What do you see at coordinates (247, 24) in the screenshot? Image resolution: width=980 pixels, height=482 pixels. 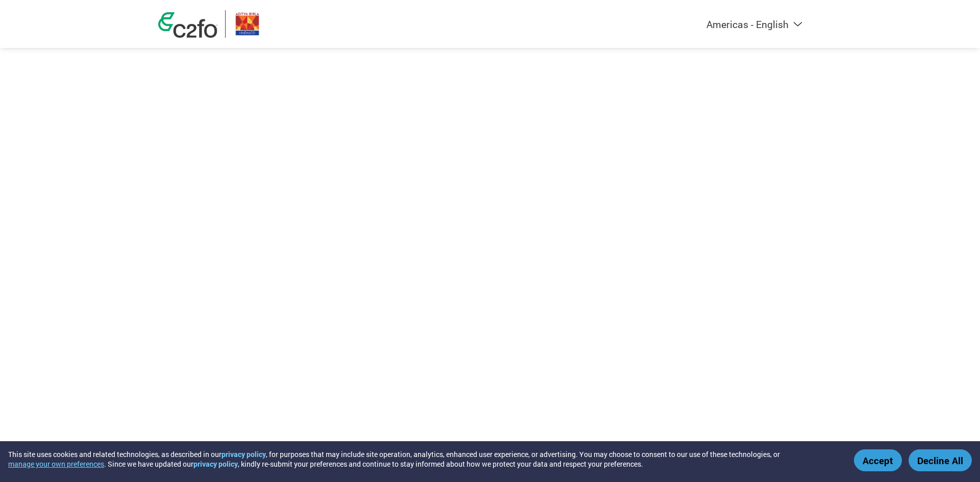 I see `img: Hindalco` at bounding box center [247, 24].